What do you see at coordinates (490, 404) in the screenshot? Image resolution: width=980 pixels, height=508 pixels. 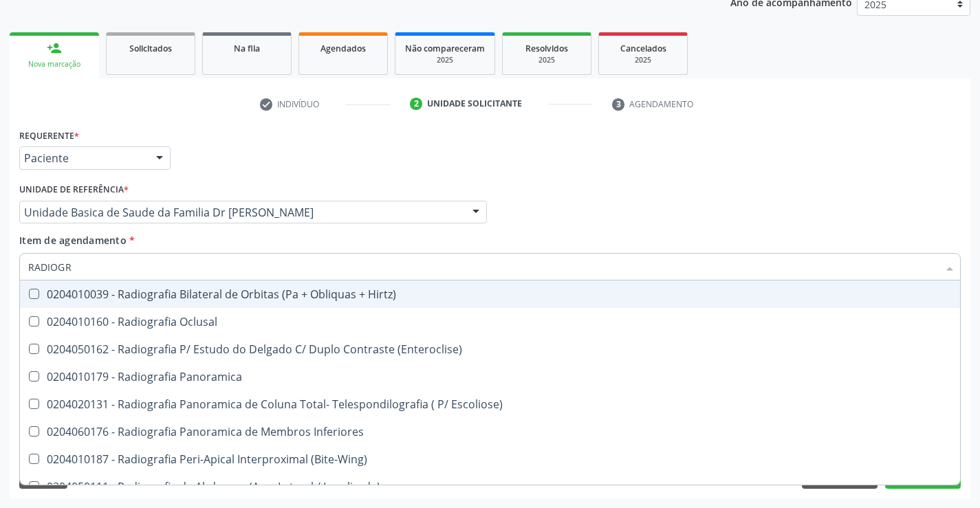 I see `div: 0204020131 - Radiografia Panoramica de Coluna Total- Telespondilografia ( P/ Escoliose)` at bounding box center [490, 404].